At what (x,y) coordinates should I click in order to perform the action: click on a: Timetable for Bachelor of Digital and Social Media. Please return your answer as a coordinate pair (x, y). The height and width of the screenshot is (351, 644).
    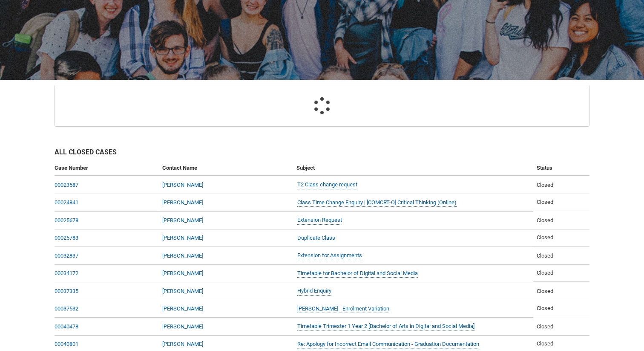
    Looking at the image, I should click on (357, 273).